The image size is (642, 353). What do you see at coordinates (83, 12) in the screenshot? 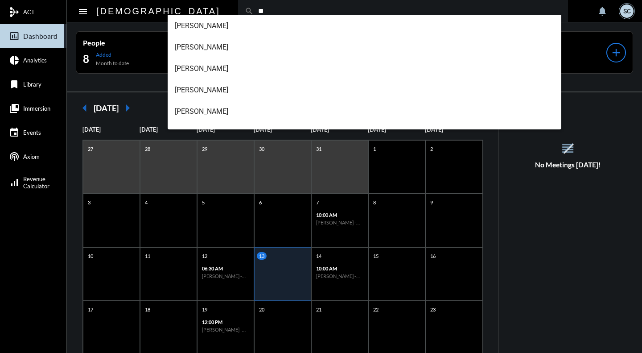
I see `mat-icon: Side nav toggle icon` at bounding box center [83, 12].